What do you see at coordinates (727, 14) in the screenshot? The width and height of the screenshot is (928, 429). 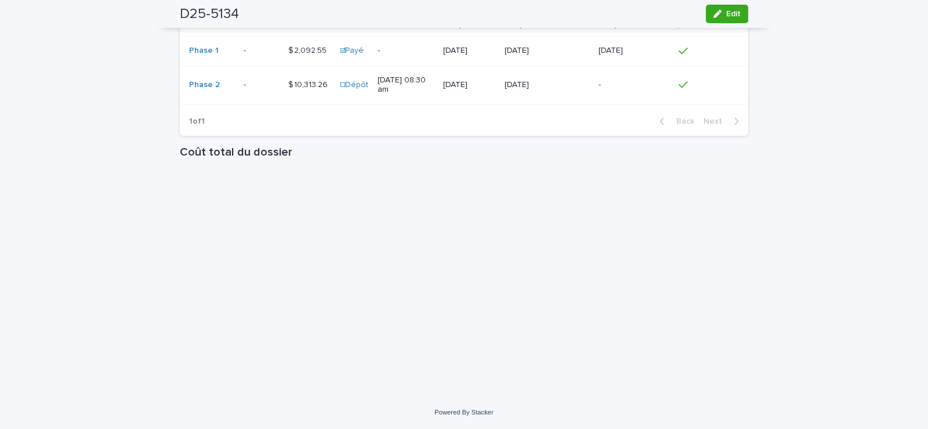 I see `button: Edit` at bounding box center [727, 14].